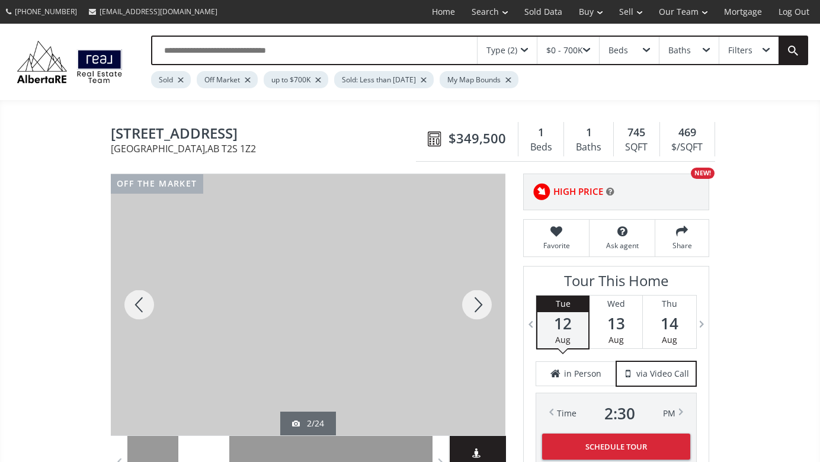 Image resolution: width=820 pixels, height=462 pixels. What do you see at coordinates (616, 304) in the screenshot?
I see `div: Wed` at bounding box center [616, 304].